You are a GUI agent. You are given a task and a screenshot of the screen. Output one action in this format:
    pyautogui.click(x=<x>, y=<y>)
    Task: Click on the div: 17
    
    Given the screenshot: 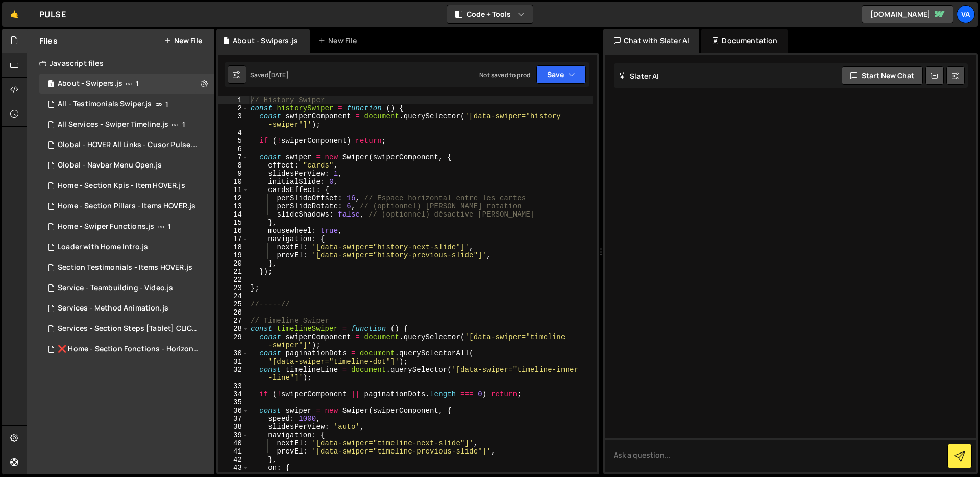 What is the action you would take?
    pyautogui.click(x=234, y=239)
    